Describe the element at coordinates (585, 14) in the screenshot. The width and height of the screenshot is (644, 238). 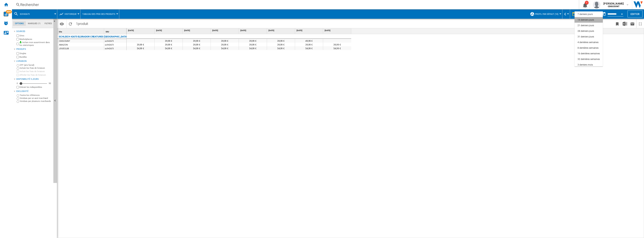
I see `div: 7 derniers jours` at that location.